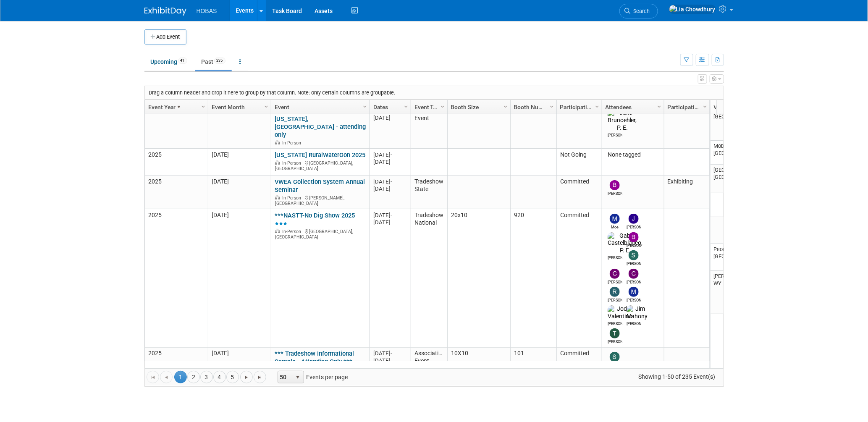 This screenshot has height=422, width=868. I want to click on div: Bryant Welch, so click(615, 193).